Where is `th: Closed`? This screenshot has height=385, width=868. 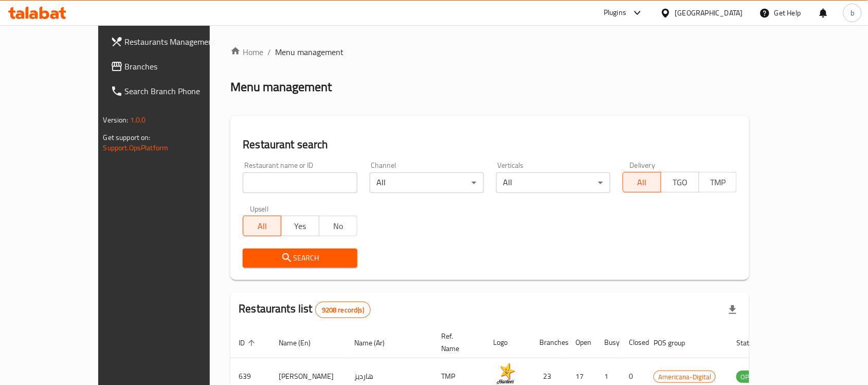
th: Closed is located at coordinates (633, 342).